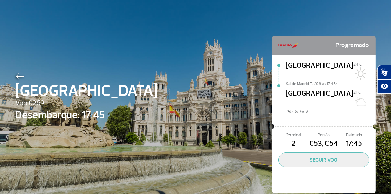 This screenshot has width=391, height=194. Describe the element at coordinates (87, 115) in the screenshot. I see `span: Desembarque: 17:45` at that location.